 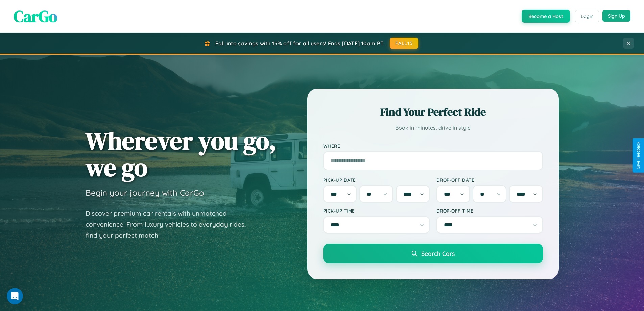 I want to click on p: Discover premium car rentals with unmatched convenience. From luxury vehicles to everyday rides, ..., so click(x=170, y=225).